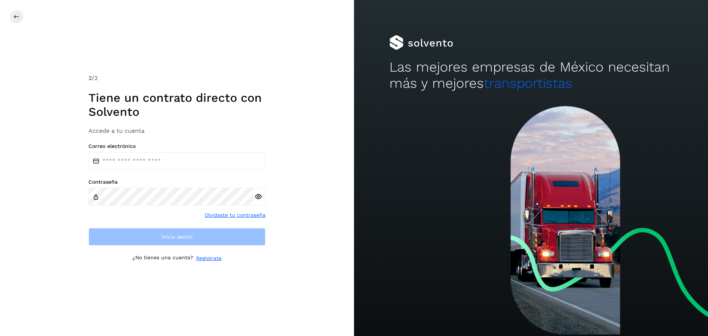 The height and width of the screenshot is (336, 708). Describe the element at coordinates (163, 258) in the screenshot. I see `p: ¿No tienes una cuenta?` at that location.